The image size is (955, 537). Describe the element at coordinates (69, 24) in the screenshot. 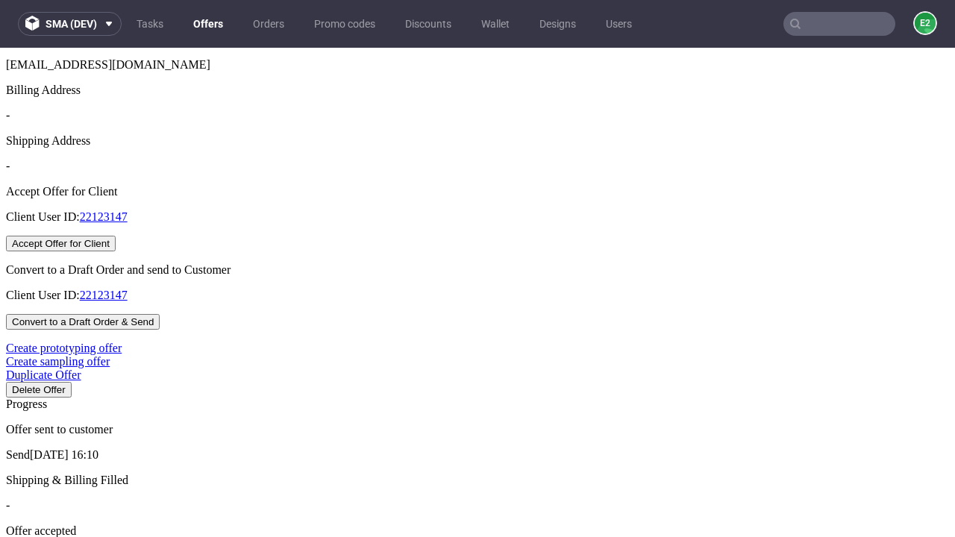

I see `button: sma (dev)` at that location.